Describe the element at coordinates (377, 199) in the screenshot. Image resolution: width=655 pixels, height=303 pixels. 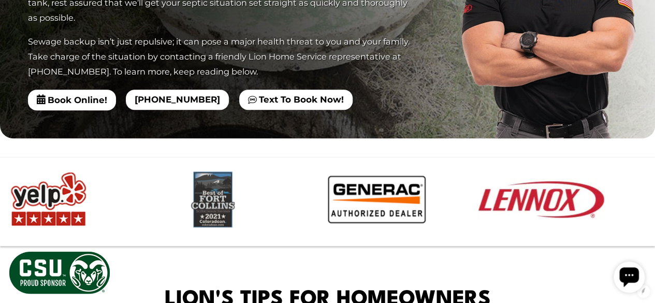
I see `img: Generac authorized dealer logo` at that location.